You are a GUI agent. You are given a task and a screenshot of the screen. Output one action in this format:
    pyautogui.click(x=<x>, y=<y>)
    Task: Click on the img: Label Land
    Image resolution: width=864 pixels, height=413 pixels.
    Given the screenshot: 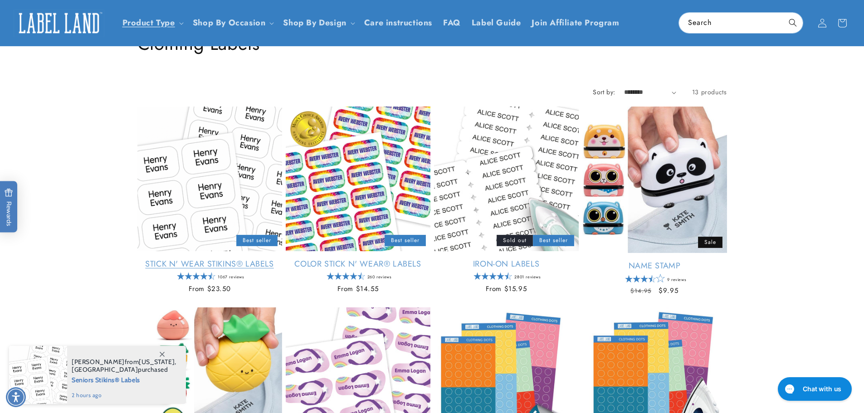 What is the action you would take?
    pyautogui.click(x=59, y=23)
    